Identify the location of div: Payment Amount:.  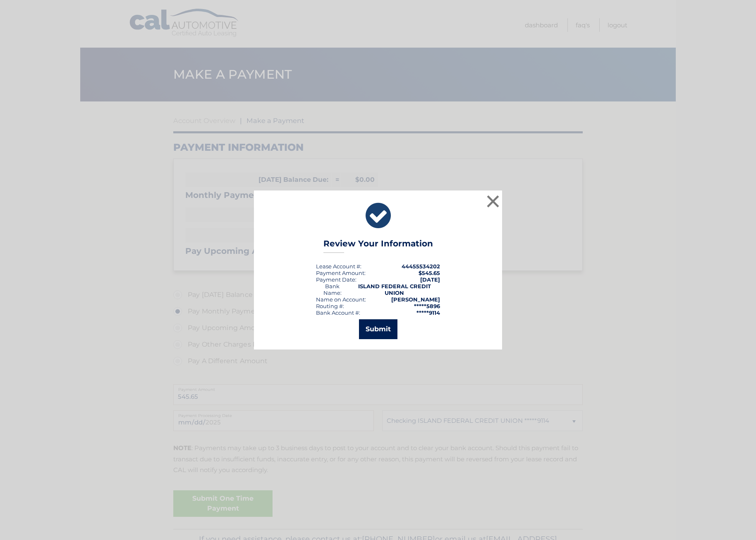
(341, 273).